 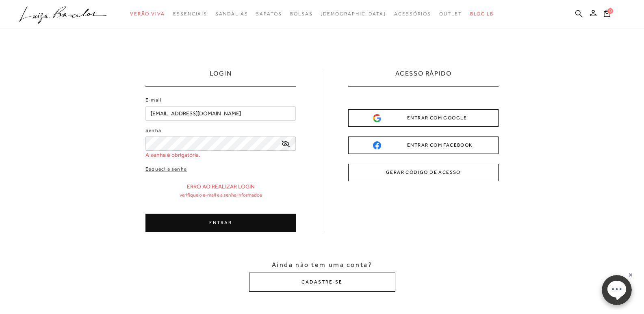 What do you see at coordinates (482, 14) in the screenshot?
I see `a: BLOG LB` at bounding box center [482, 14].